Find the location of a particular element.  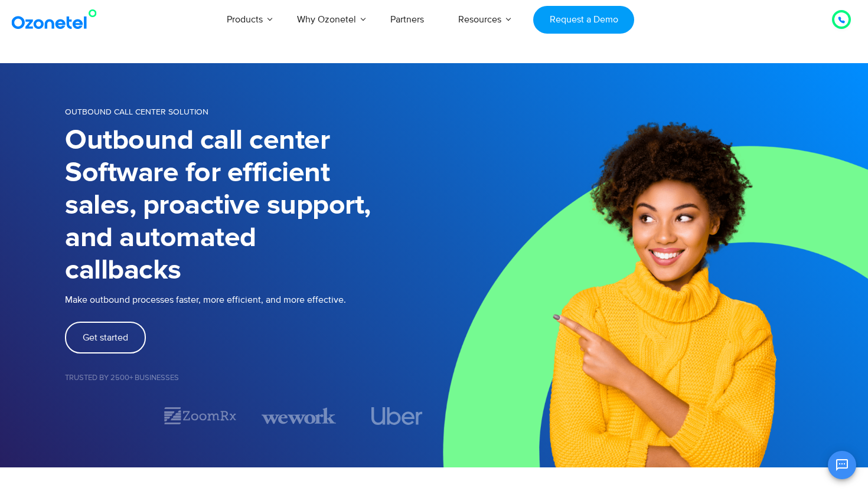

a: Get started is located at coordinates (105, 338).